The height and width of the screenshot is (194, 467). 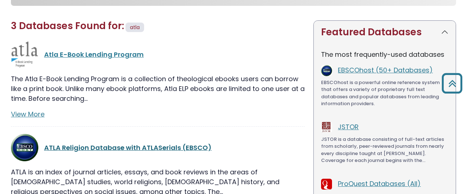 I want to click on p: JSTOR is a database consisting of full-text articles from scholarly, peer-reviewed journals from ..., so click(x=384, y=150).